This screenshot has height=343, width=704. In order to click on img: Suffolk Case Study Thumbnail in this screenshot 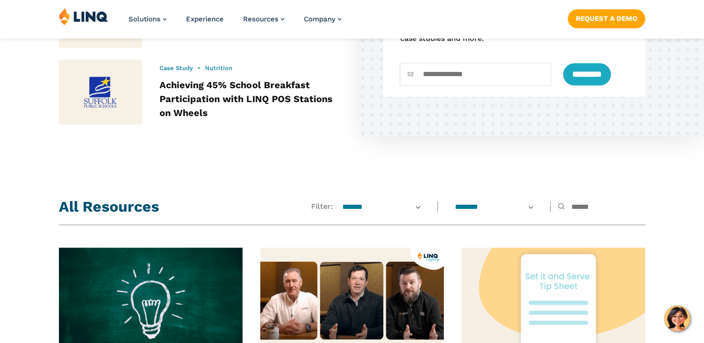, I will do `click(101, 92)`.